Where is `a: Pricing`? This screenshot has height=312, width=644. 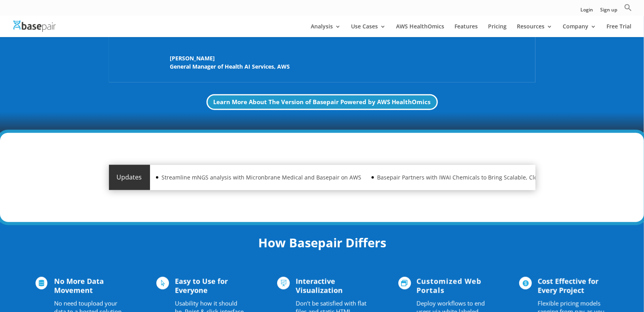
a: Pricing is located at coordinates (497, 30).